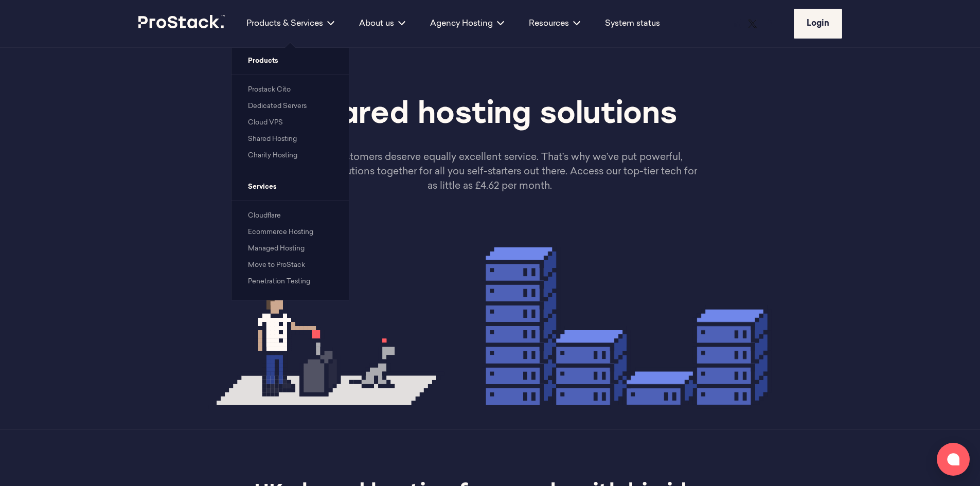  What do you see at coordinates (276, 265) in the screenshot?
I see `a: Move to ProStack` at bounding box center [276, 265].